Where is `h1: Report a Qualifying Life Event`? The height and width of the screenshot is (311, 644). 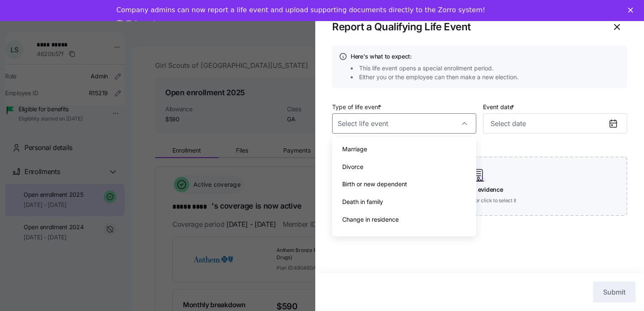
h1: Report a Qualifying Life Event is located at coordinates (466, 26).